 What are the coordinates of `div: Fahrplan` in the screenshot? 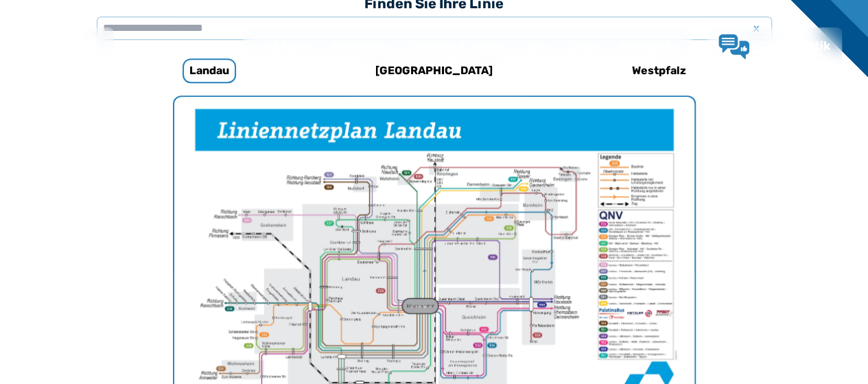 It's located at (359, 47).